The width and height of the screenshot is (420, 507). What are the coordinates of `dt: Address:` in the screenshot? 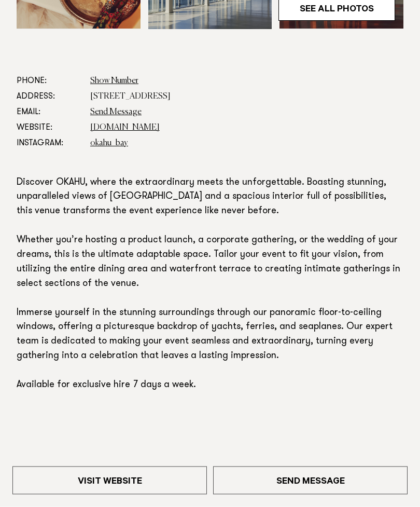 It's located at (49, 97).